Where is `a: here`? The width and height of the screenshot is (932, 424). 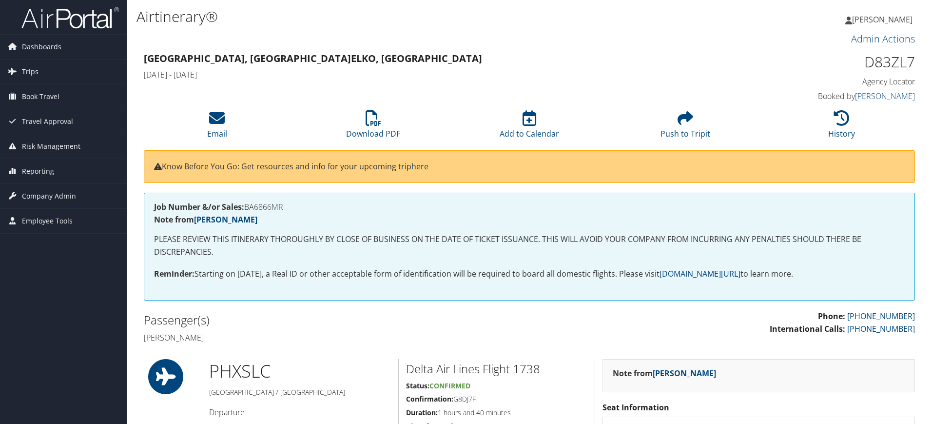 a: here is located at coordinates (420, 166).